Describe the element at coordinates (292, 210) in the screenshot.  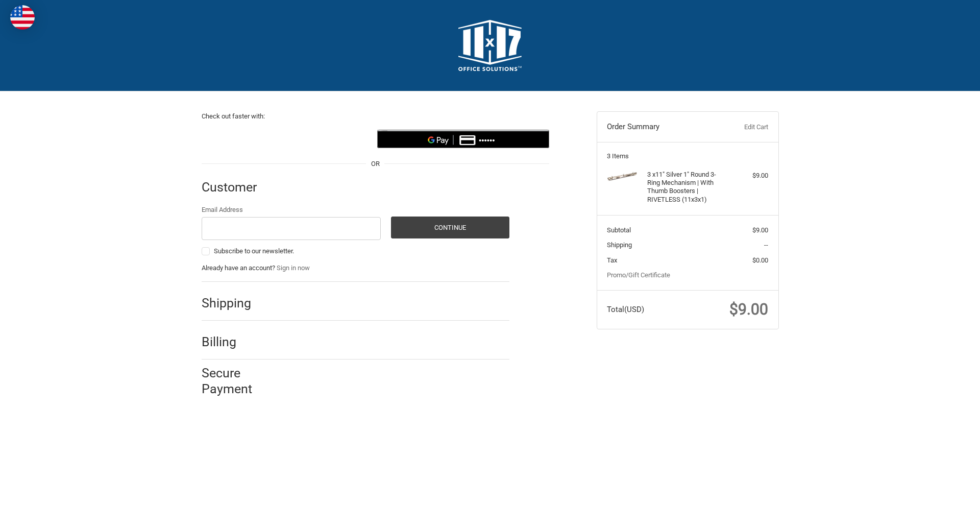
I see `label: Email Address` at that location.